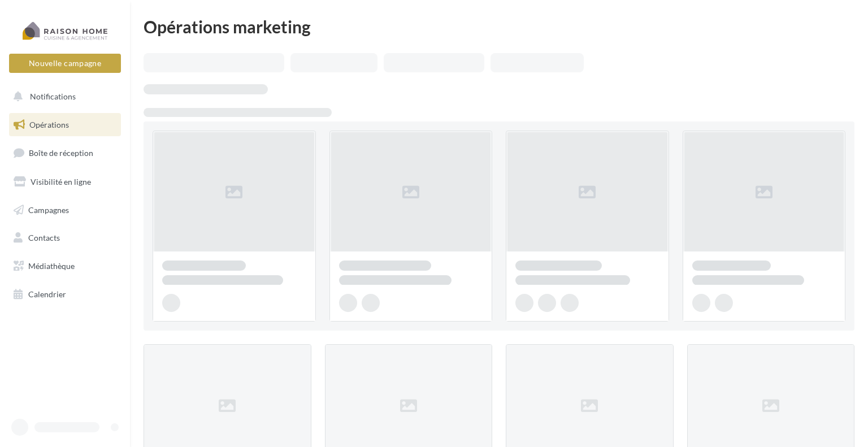 The height and width of the screenshot is (447, 868). What do you see at coordinates (60, 181) in the screenshot?
I see `span: Visibilité en ligne` at bounding box center [60, 181].